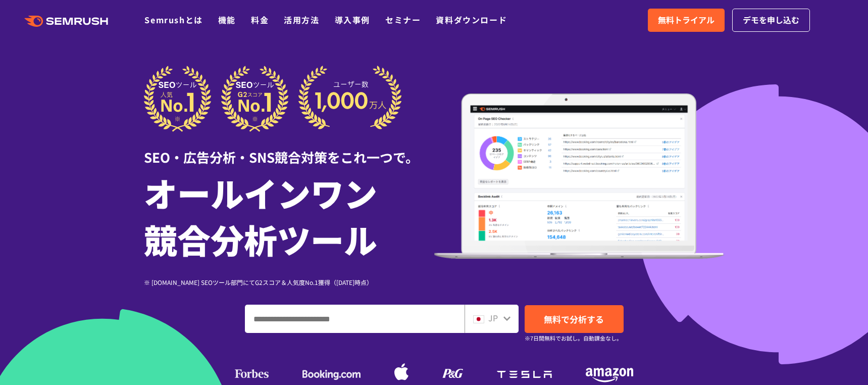 The image size is (868, 385). I want to click on span: JP, so click(493, 318).